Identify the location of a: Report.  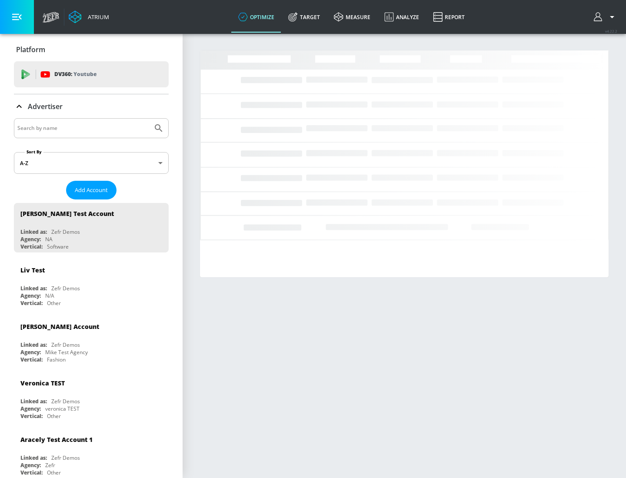
(449, 17).